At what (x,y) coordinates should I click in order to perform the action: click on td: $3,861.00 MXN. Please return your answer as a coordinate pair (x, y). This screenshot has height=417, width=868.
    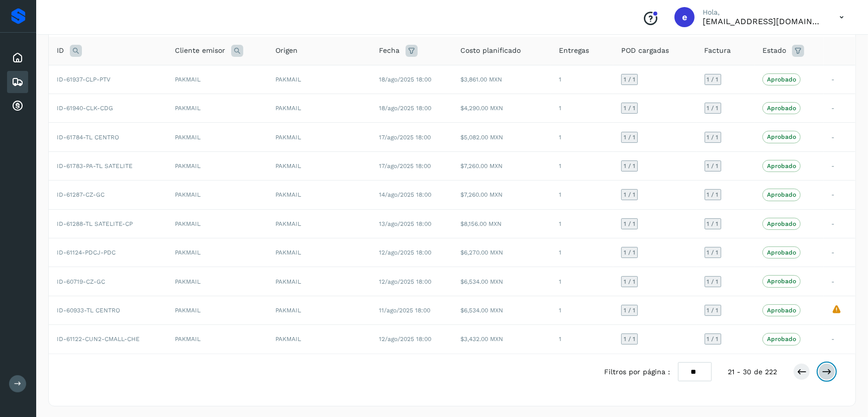
    Looking at the image, I should click on (502, 79).